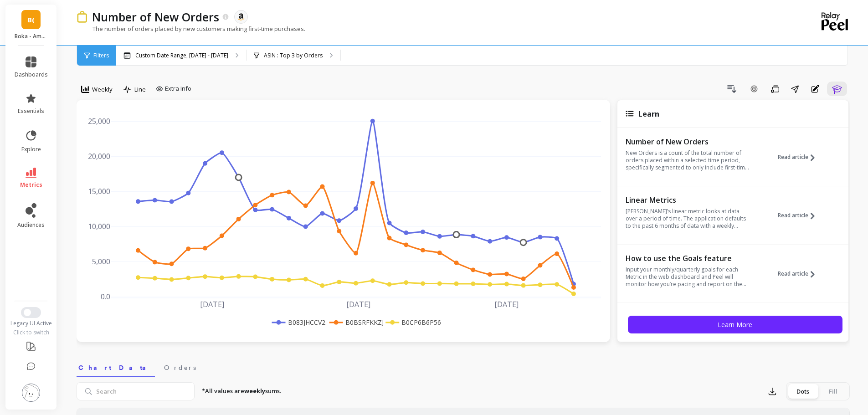  I want to click on p: *All values are sums., so click(241, 391).